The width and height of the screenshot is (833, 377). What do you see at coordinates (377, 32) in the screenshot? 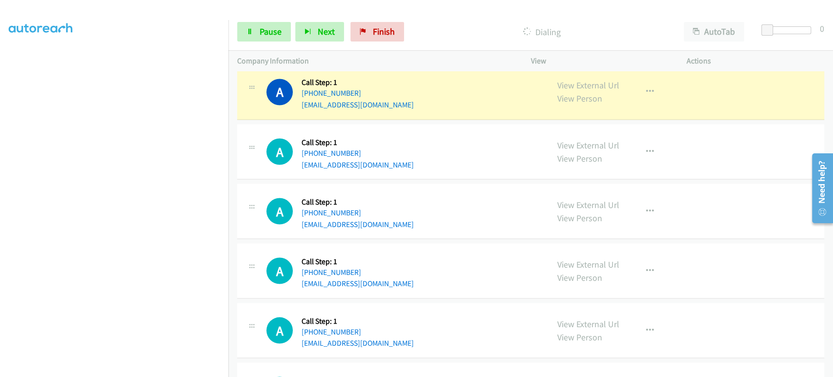
I see `a: Finish` at bounding box center [377, 32].